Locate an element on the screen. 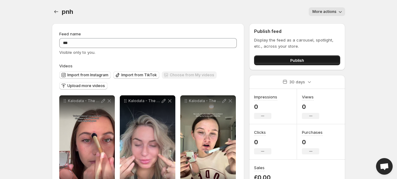  span: Import from Instagram is located at coordinates (88, 75).